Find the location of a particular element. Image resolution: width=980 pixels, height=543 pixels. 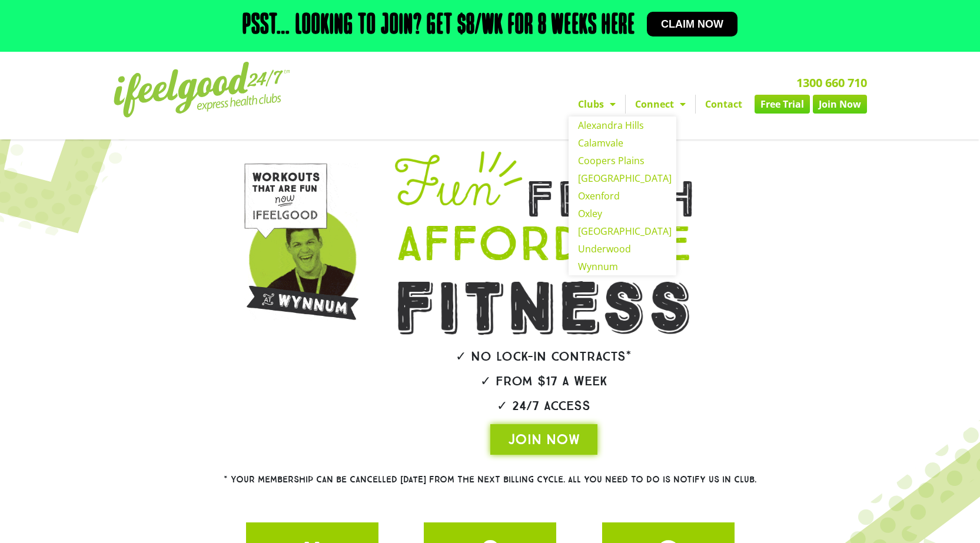

a: Oxley is located at coordinates (622, 214).